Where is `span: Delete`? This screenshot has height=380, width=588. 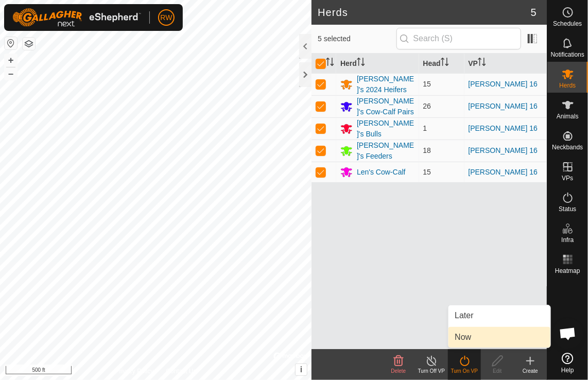 span: Delete is located at coordinates (398, 371).